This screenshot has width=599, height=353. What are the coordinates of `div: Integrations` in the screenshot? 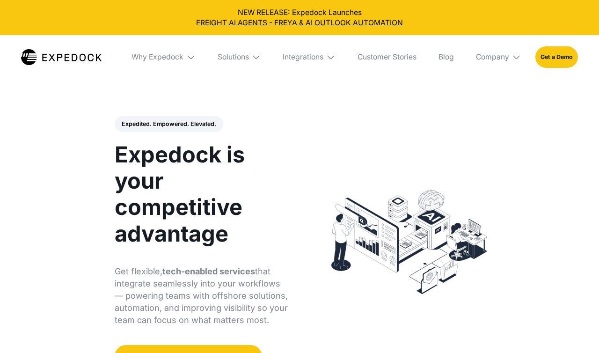 It's located at (303, 57).